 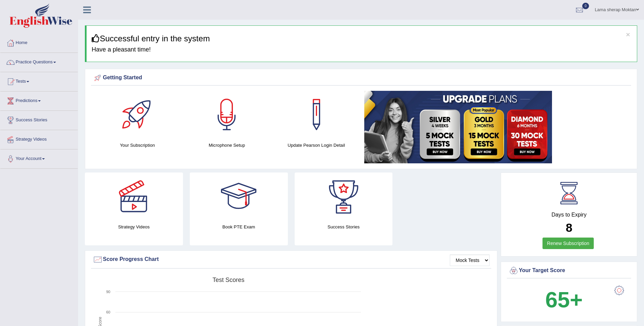 What do you see at coordinates (458, 127) in the screenshot?
I see `img: small5.jpg` at bounding box center [458, 127].